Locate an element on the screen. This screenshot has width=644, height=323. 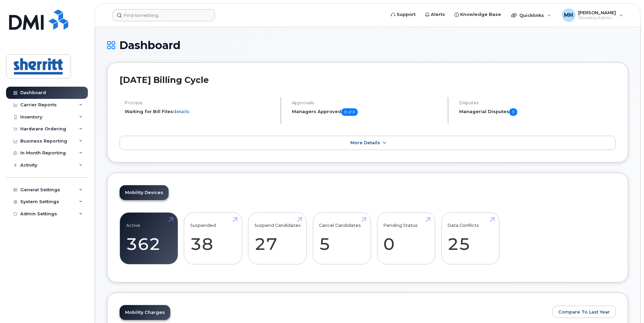
a: details is located at coordinates (181, 111).